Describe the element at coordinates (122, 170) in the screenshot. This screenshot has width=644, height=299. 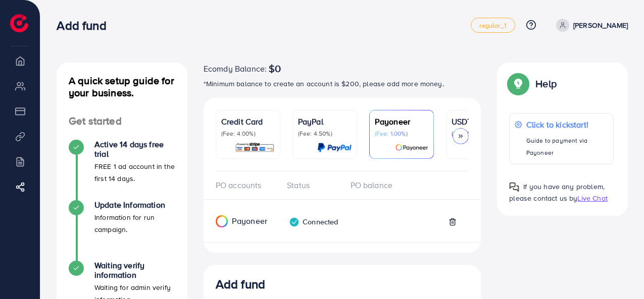
I see `li: Active 14 days free trial` at that location.